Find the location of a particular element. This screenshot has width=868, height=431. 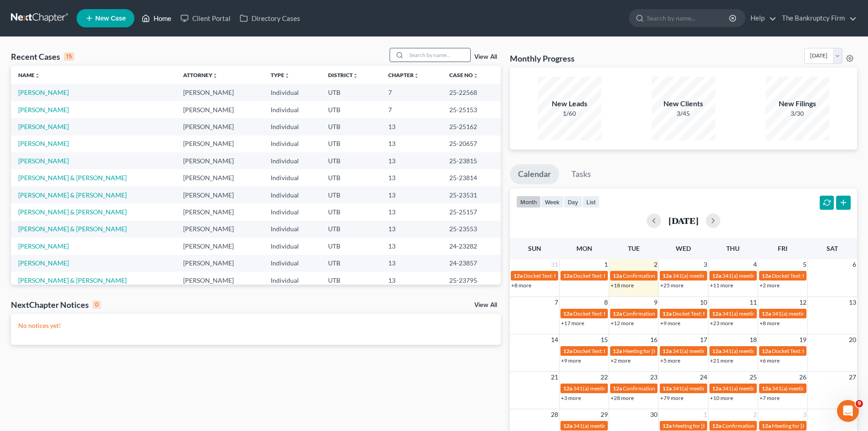

span: 10 is located at coordinates (703, 302).